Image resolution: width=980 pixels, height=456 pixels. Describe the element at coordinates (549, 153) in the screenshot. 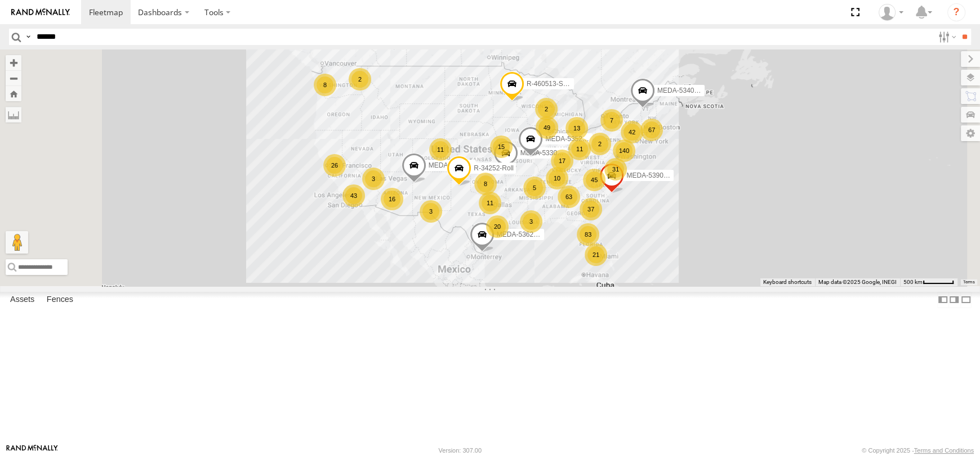

I see `span: MEDA-533004-Roll` at that location.